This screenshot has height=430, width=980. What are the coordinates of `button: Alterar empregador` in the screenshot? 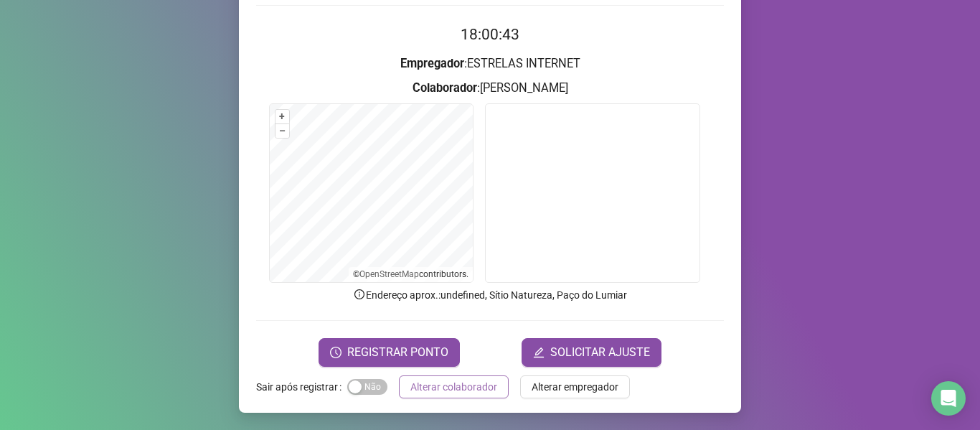 It's located at (575, 387).